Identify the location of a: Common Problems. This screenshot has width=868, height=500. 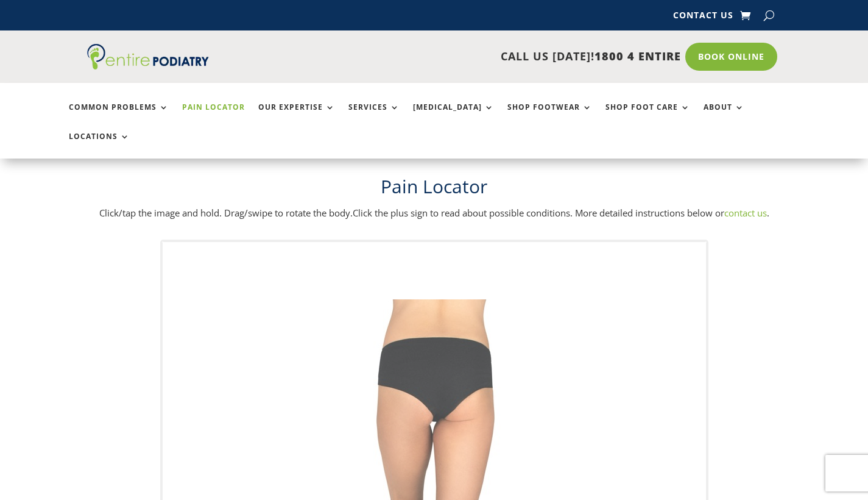
(119, 115).